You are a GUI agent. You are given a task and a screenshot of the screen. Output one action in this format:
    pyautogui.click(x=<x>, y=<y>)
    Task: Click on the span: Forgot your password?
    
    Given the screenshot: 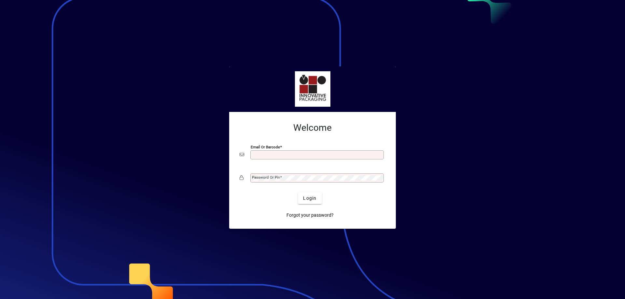 What is the action you would take?
    pyautogui.click(x=310, y=215)
    